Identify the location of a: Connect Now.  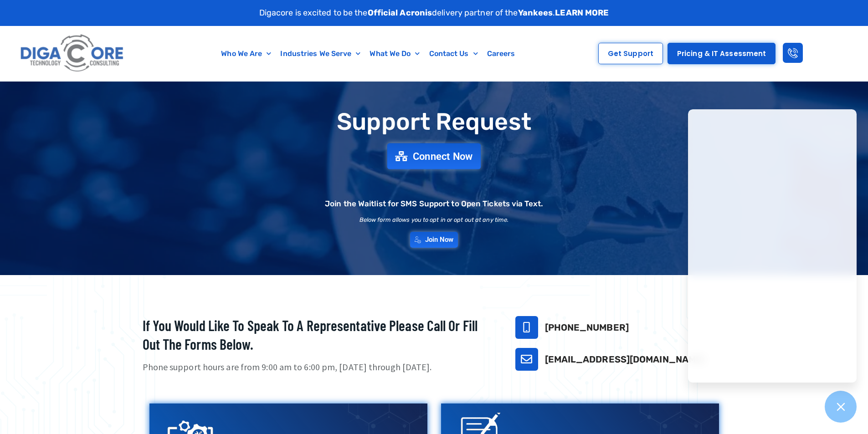
(434, 156).